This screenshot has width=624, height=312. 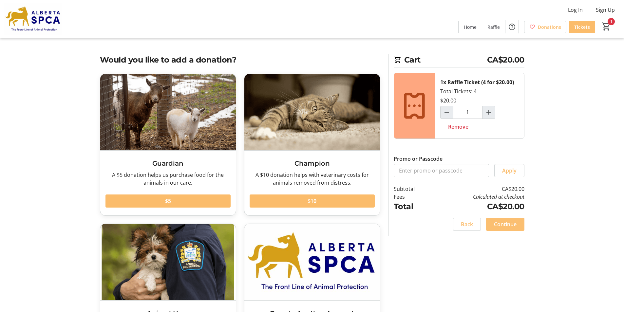 I want to click on button: Apply, so click(x=509, y=171).